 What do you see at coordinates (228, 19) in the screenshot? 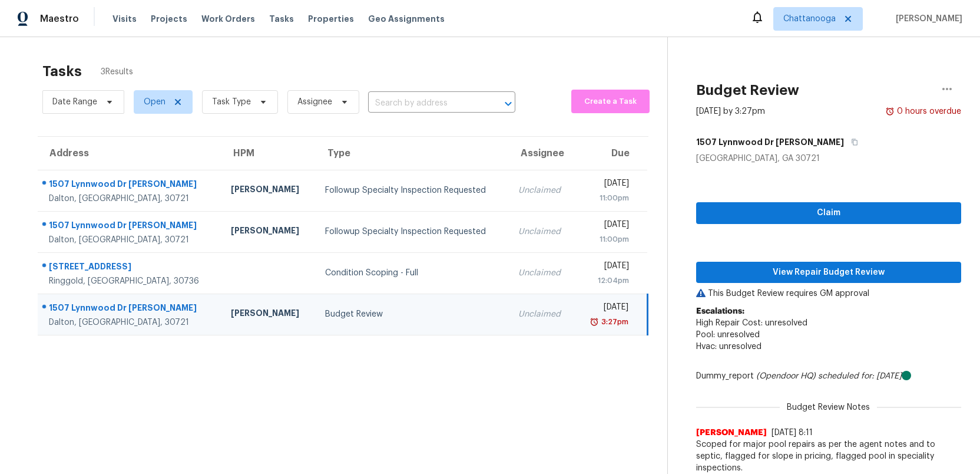
I see `span: Work Orders` at bounding box center [228, 19].